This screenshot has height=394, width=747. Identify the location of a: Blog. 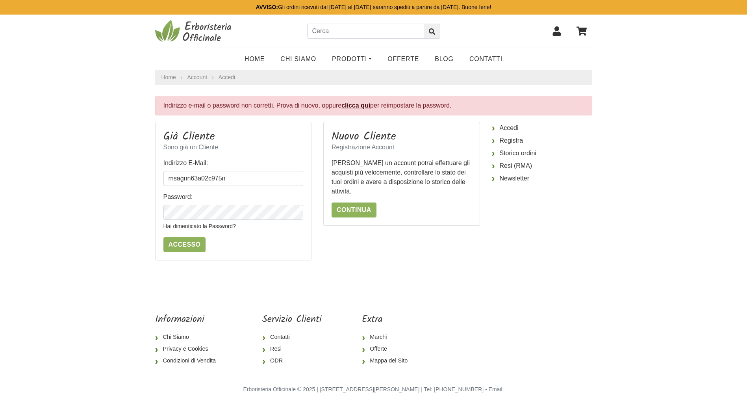
(444, 59).